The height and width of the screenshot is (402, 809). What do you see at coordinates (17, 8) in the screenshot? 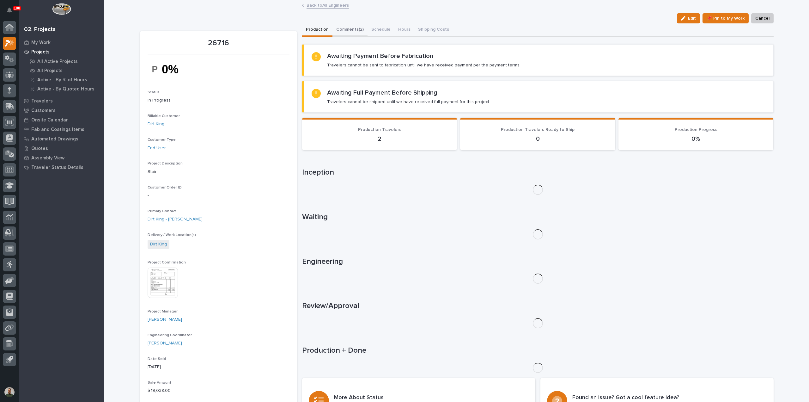
I see `p: 100` at bounding box center [17, 8].